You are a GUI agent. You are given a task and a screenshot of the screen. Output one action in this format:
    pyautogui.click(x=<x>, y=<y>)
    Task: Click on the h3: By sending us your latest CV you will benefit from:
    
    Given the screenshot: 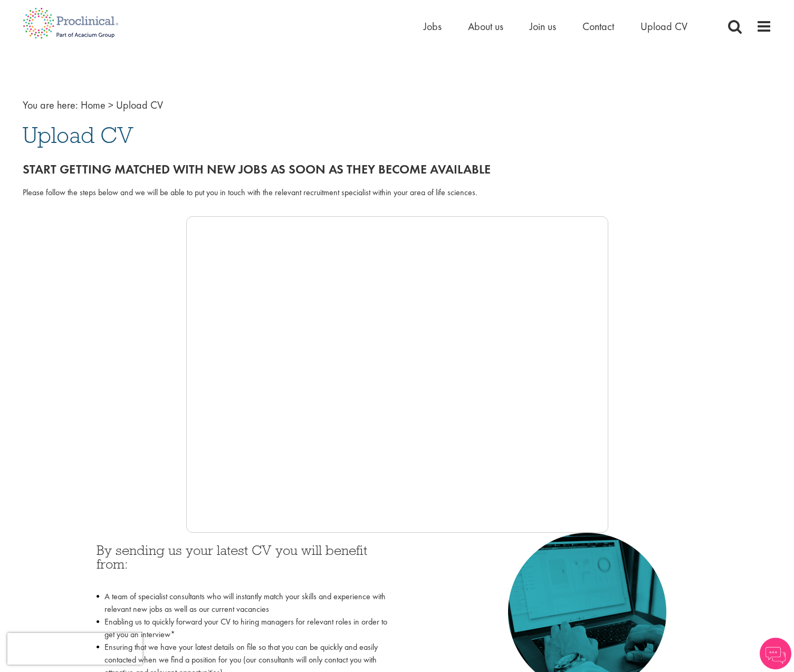 What is the action you would take?
    pyautogui.click(x=243, y=563)
    